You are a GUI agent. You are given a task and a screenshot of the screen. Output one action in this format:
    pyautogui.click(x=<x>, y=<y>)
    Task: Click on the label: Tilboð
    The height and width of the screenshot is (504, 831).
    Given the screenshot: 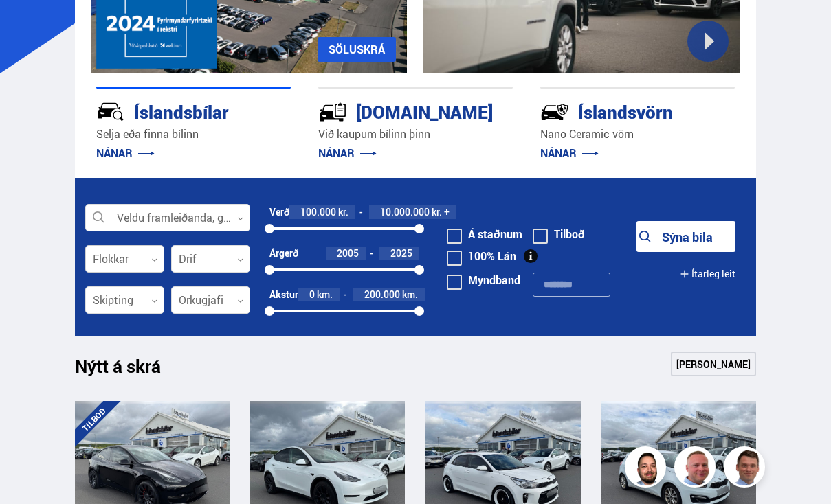 What is the action you would take?
    pyautogui.click(x=558, y=234)
    